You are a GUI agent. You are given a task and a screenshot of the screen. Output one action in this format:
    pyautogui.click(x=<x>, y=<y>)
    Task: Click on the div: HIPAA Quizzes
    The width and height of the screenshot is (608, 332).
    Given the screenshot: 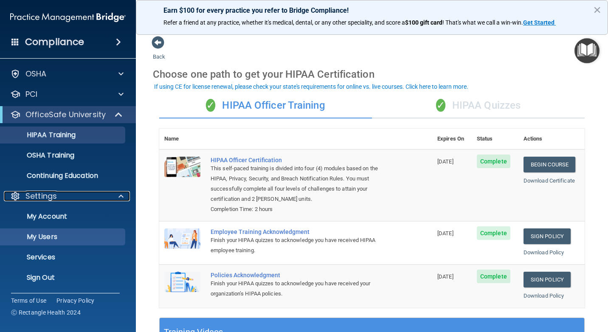 What is the action you would take?
    pyautogui.click(x=478, y=106)
    